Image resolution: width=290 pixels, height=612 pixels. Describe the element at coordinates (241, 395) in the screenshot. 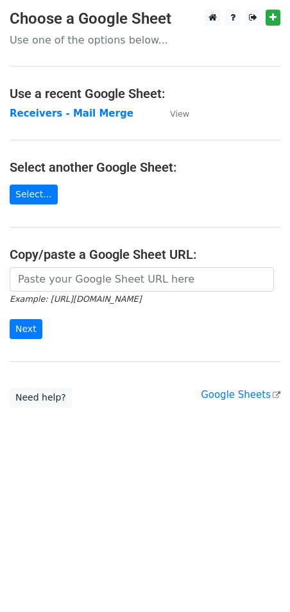

I see `a: Google Sheets` at that location.